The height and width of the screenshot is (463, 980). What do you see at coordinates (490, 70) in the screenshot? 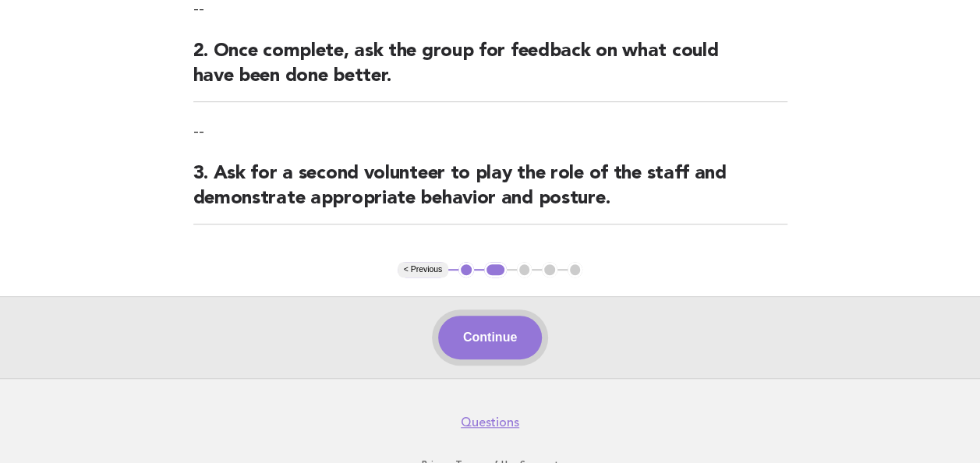
I see `h2: 2. Once complete, ask the group for feedback on what could have been done better.` at bounding box center [490, 70].